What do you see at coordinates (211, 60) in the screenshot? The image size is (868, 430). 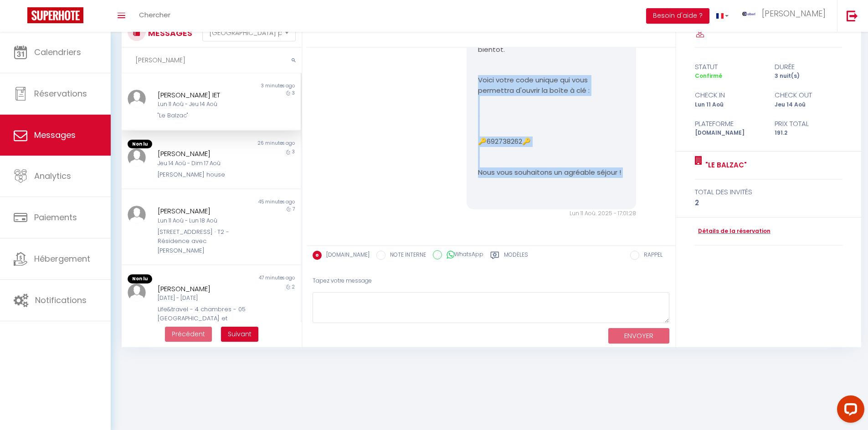 I see `input: Rechercher un mot clé` at bounding box center [211, 60].